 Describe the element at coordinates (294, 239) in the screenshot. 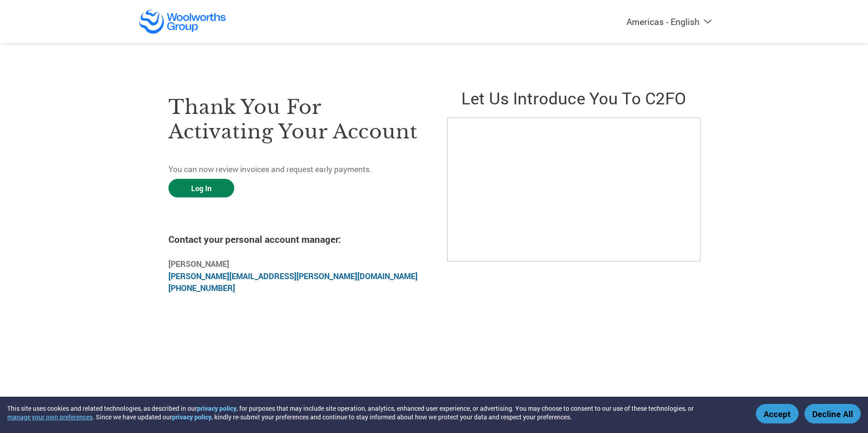

I see `h4: Contact your personal account manager:` at that location.